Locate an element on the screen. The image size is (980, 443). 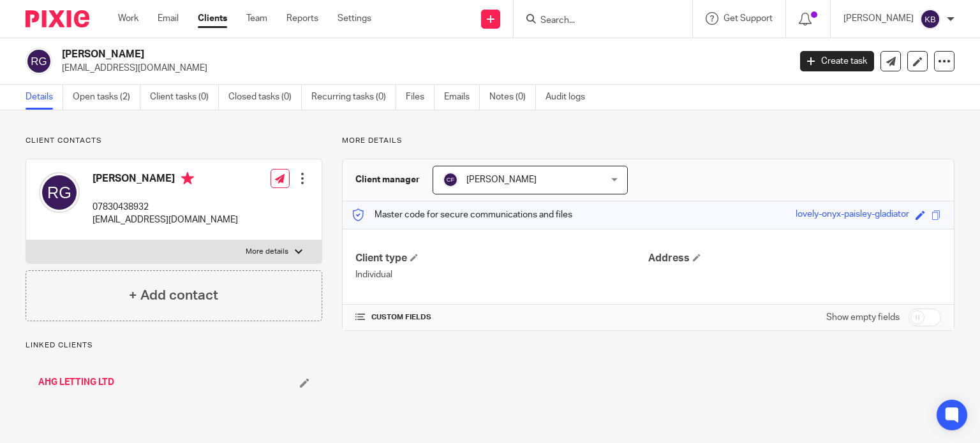
p: Individual is located at coordinates (501, 275).